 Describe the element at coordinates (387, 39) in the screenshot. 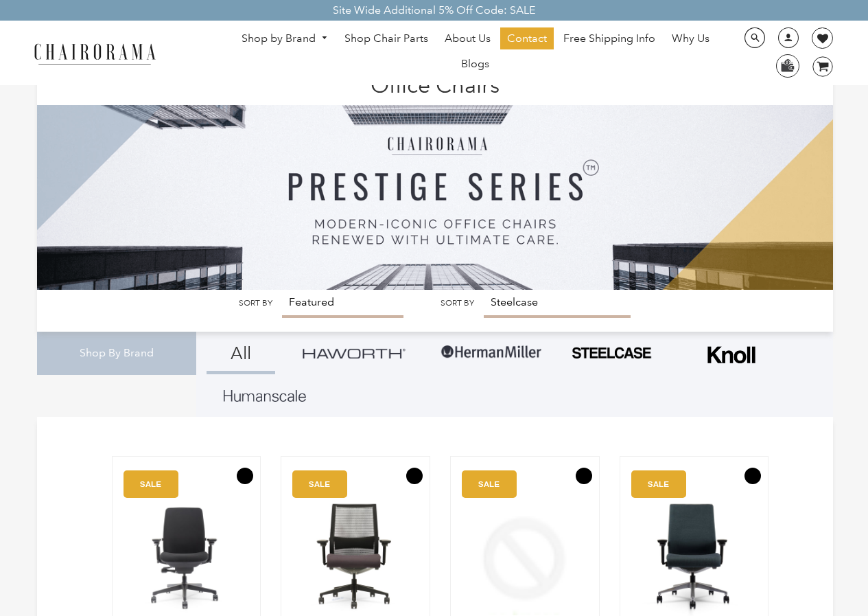

I see `a: Shop Chair Parts` at that location.